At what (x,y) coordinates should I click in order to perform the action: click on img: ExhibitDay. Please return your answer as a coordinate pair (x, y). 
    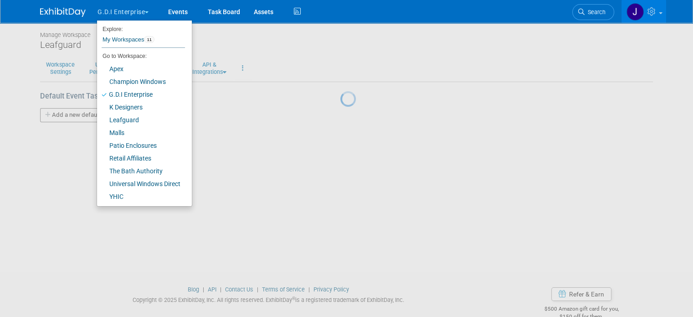
    Looking at the image, I should click on (63, 12).